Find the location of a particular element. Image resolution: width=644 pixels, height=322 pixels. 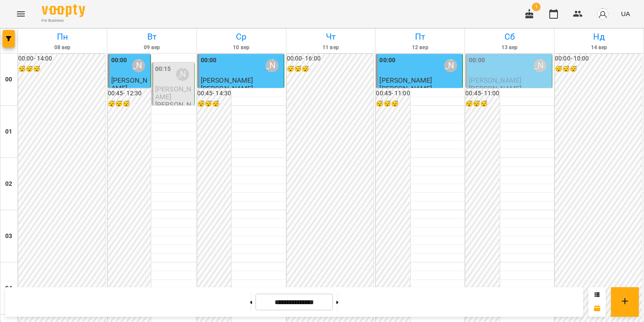

h6: Пн is located at coordinates (62, 36).